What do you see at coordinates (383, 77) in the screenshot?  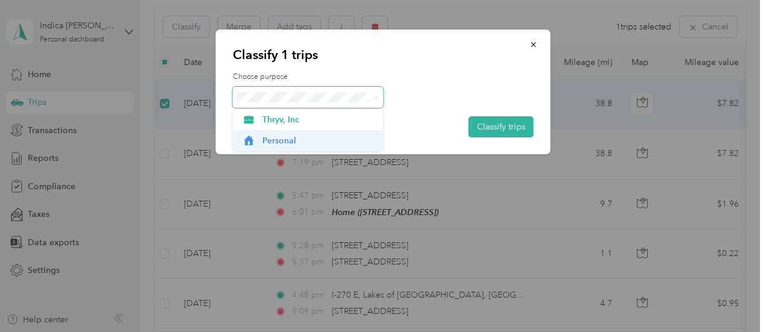 I see `label: Choose purpose` at bounding box center [383, 77].